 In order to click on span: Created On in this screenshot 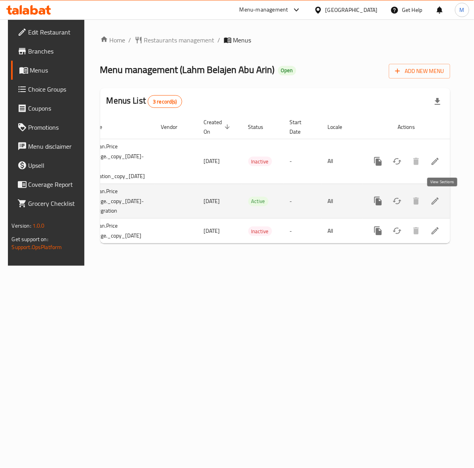, I will do `click(218, 127)`.